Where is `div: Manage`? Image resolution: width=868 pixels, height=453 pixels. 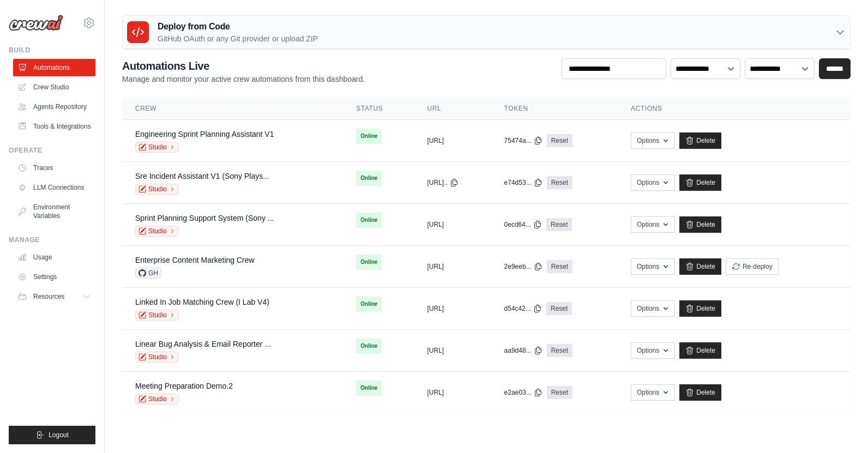 div: Manage is located at coordinates (52, 240).